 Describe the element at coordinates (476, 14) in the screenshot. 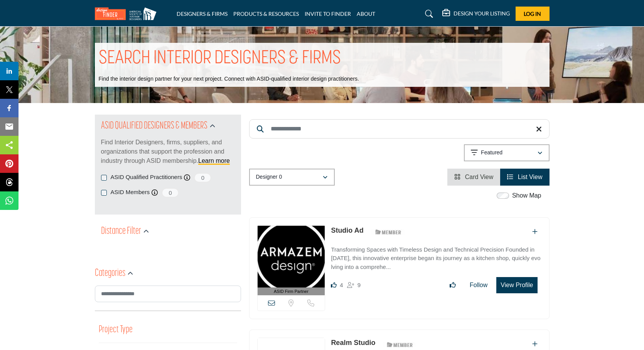

I see `div: DESIGN YOUR LISTING` at that location.